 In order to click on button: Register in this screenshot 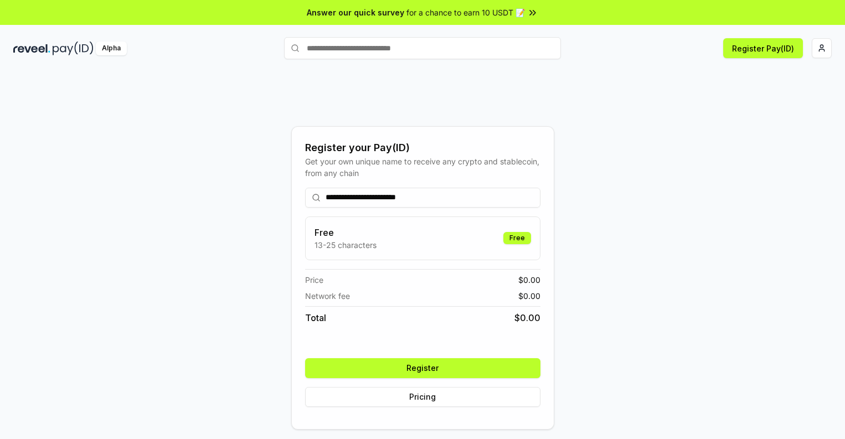, I will do `click(422, 368)`.